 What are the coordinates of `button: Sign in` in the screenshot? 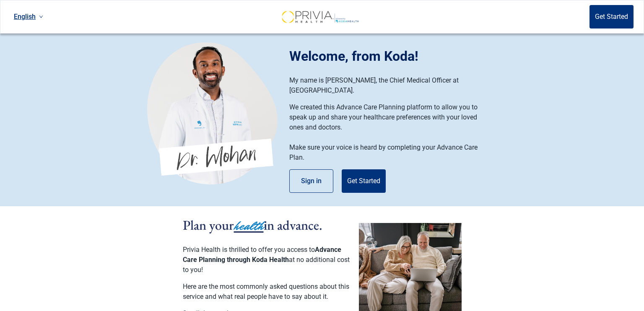 It's located at (311, 181).